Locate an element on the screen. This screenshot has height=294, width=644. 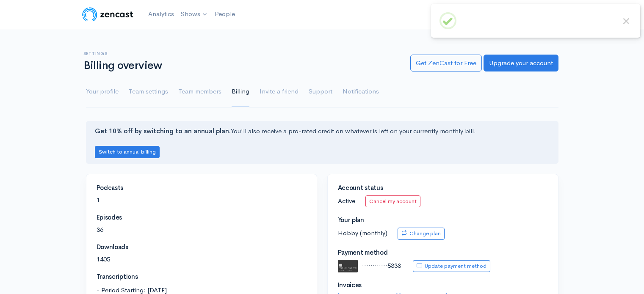
a: Invite a friend is located at coordinates (279, 92).